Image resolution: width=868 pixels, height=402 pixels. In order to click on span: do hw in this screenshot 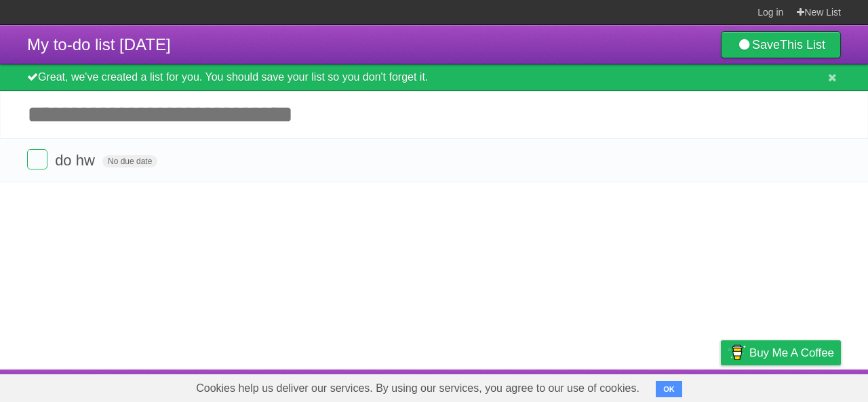, I will do `click(77, 160)`.